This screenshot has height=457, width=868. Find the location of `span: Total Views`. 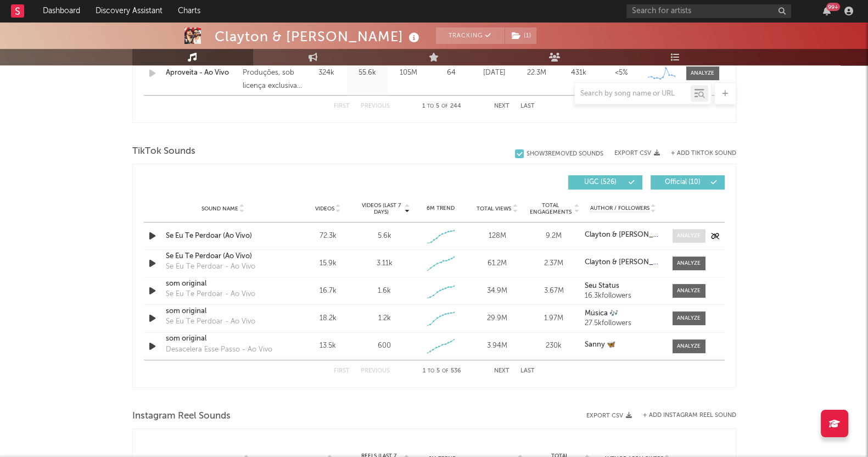

span: Total Views is located at coordinates (493, 209).